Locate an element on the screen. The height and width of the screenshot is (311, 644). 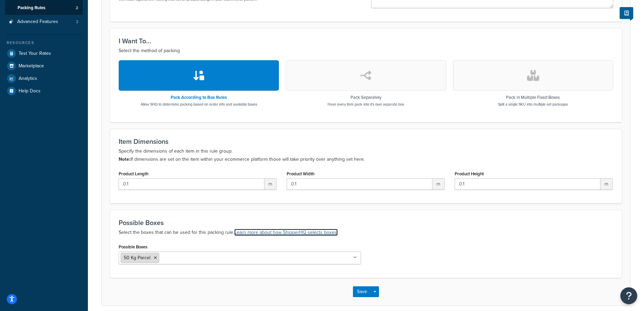
span: Advanced Features is located at coordinates (38, 22).